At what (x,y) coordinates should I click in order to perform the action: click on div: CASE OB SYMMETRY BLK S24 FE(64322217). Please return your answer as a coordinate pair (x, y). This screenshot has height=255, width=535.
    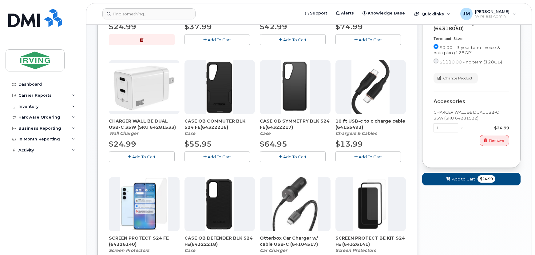
    Looking at the image, I should click on (295, 127).